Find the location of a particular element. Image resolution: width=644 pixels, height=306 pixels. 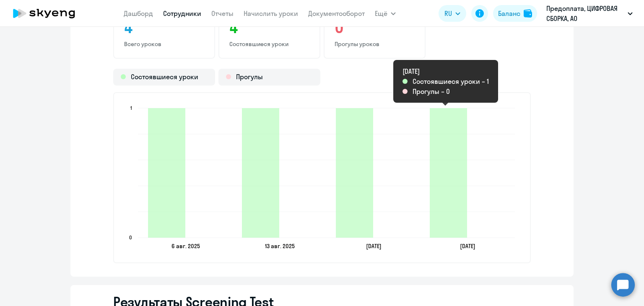

h3: 0 is located at coordinates (375, 27).